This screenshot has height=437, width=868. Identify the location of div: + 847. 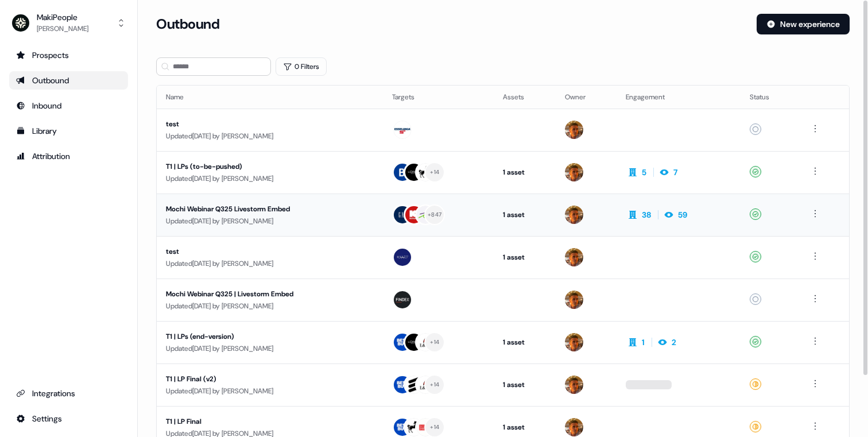
(435, 215).